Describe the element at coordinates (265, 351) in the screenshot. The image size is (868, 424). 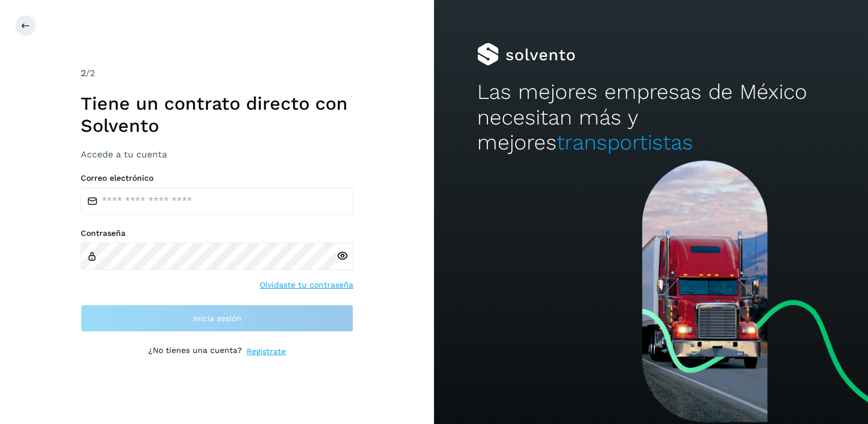
I see `a: Regístrate` at that location.